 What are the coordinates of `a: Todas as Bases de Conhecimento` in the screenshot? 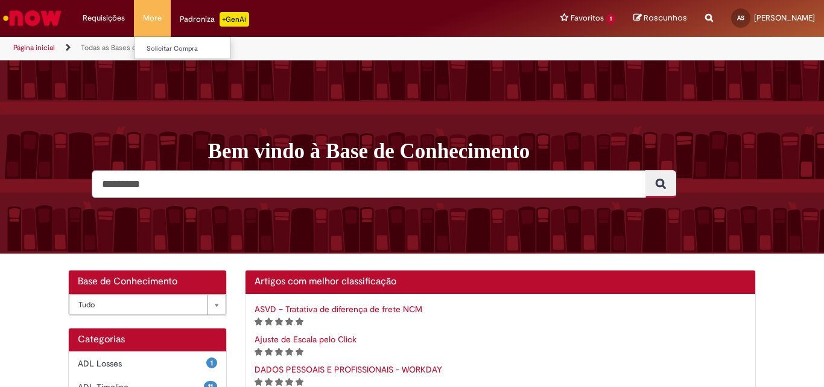 It's located at (136, 48).